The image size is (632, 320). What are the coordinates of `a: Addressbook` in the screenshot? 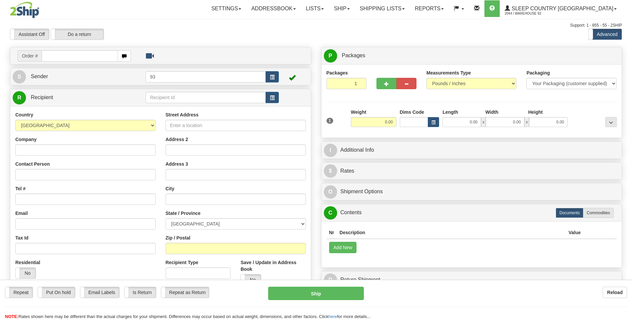 It's located at (273, 9).